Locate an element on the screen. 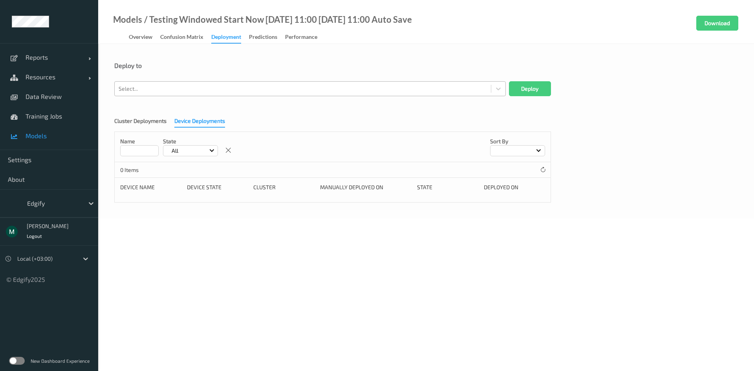 The height and width of the screenshot is (371, 754). div: State is located at coordinates (448, 187).